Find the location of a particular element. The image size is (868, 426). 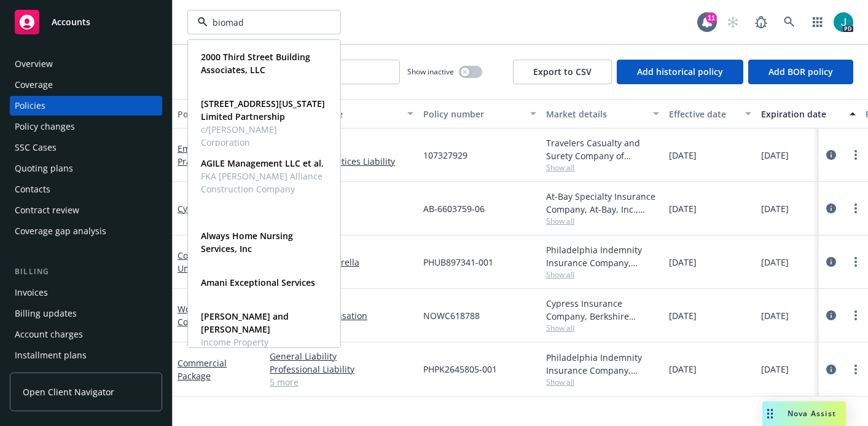

button: Nova Assist is located at coordinates (804, 414).